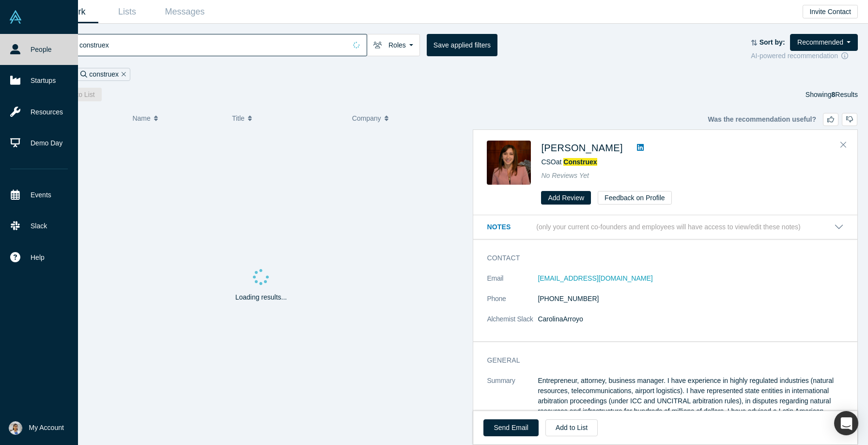  Describe the element at coordinates (512, 304) in the screenshot. I see `dt: Phone` at that location.